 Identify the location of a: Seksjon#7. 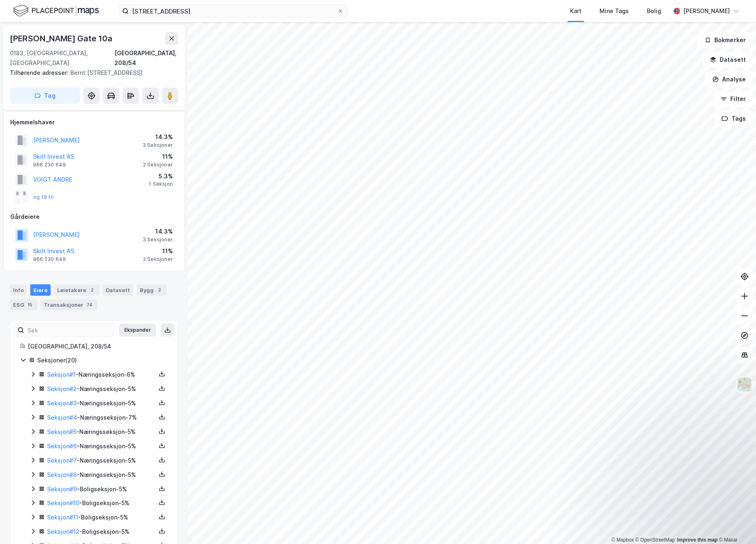
(61, 460).